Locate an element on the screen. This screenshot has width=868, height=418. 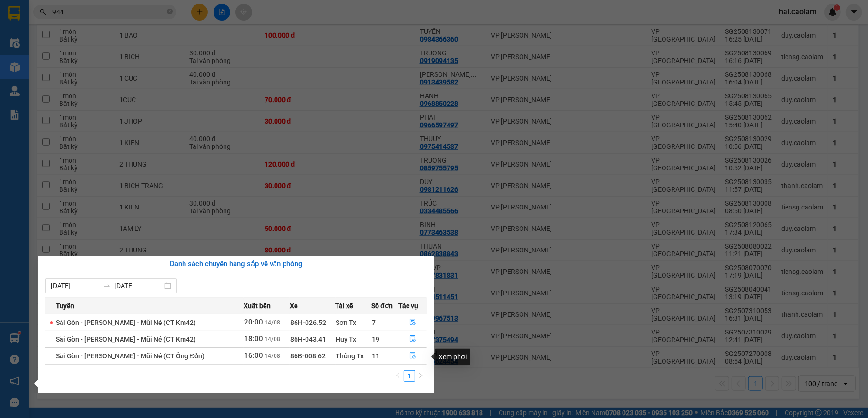
span: 86H-043.41 is located at coordinates (308, 339).